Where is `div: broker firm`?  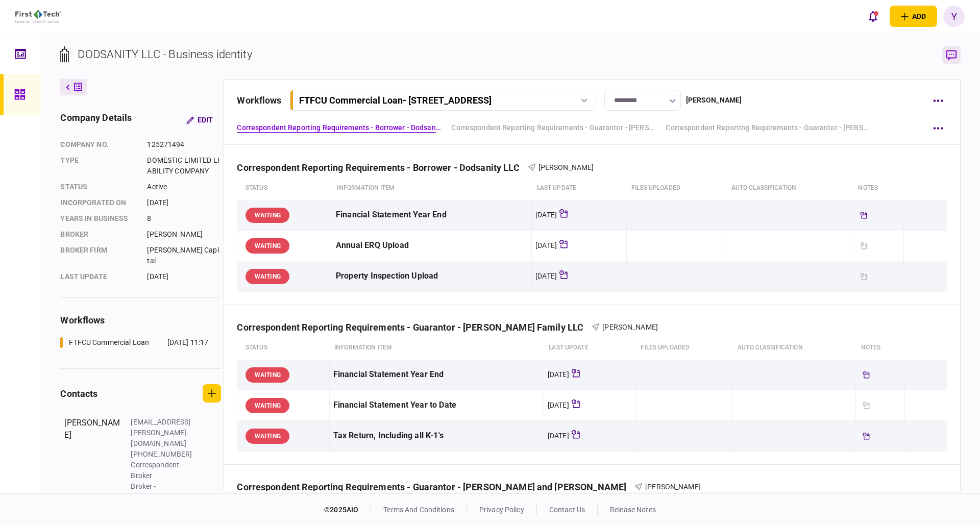
div: broker firm is located at coordinates (98, 255).